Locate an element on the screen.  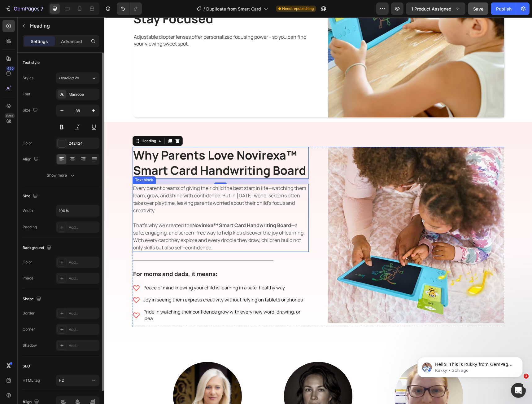
input: Auto is located at coordinates (78, 211).